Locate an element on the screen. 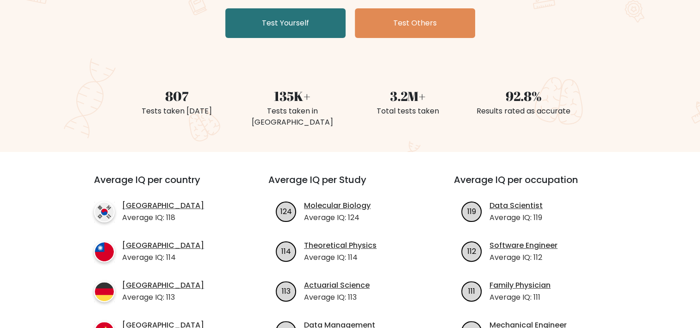 The height and width of the screenshot is (328, 700). a: Theoretical Physics is located at coordinates (340, 245).